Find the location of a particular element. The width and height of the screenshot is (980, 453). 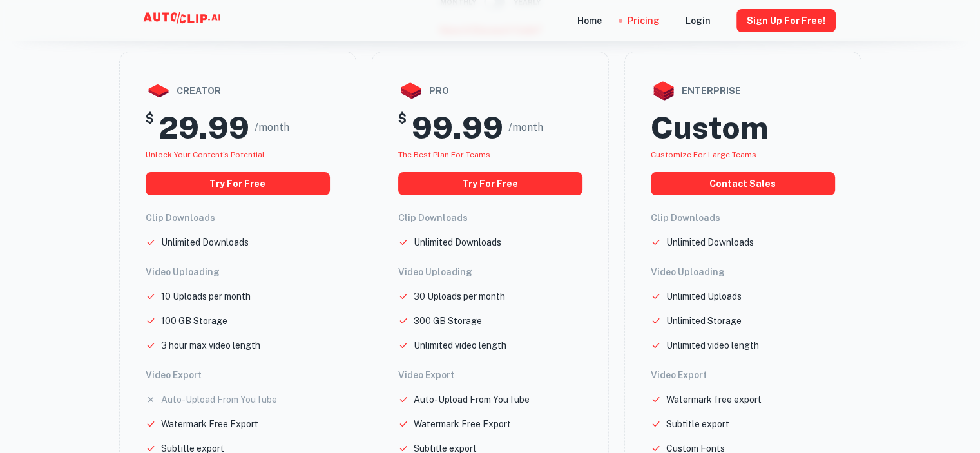

span: Customize for large teams is located at coordinates (703, 154).